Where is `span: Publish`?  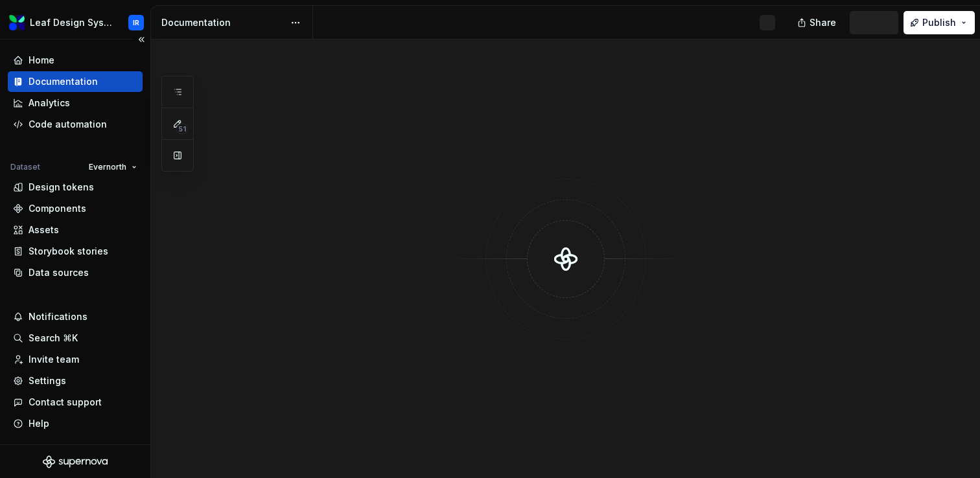 span: Publish is located at coordinates (940, 22).